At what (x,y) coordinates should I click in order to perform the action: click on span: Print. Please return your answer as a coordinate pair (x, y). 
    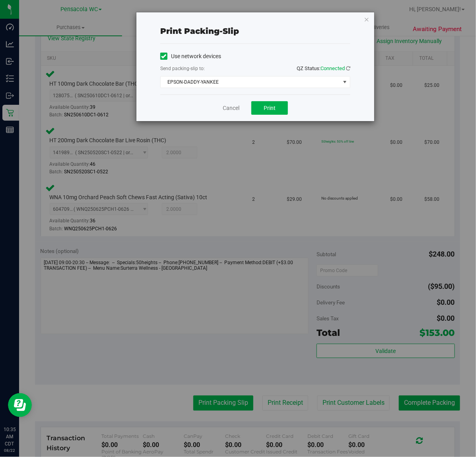
    Looking at the image, I should click on (270, 108).